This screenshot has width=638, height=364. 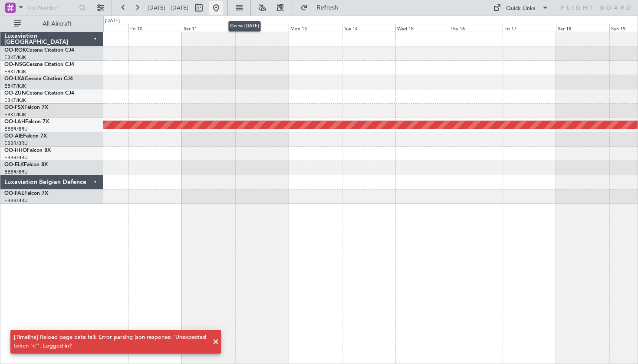 I want to click on div: Quick Links, so click(x=521, y=9).